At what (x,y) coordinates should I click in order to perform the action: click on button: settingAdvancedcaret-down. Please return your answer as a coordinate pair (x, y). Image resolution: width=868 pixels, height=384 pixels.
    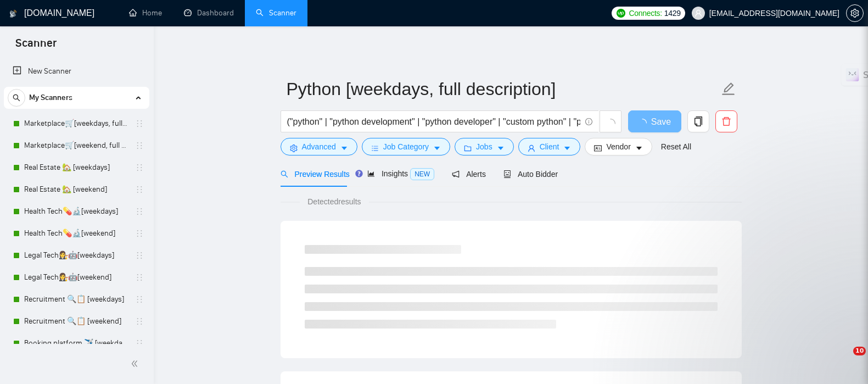
    Looking at the image, I should click on (319, 147).